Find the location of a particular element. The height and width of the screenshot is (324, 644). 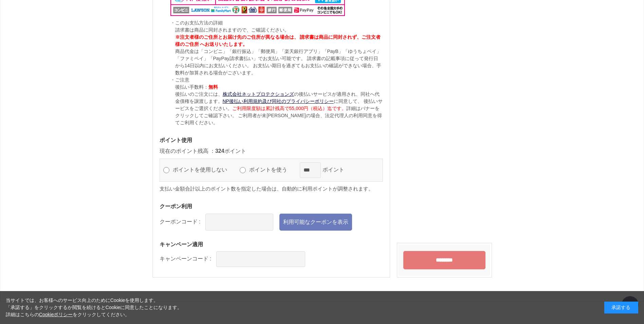

h3: ポイント使用 is located at coordinates (271, 140).